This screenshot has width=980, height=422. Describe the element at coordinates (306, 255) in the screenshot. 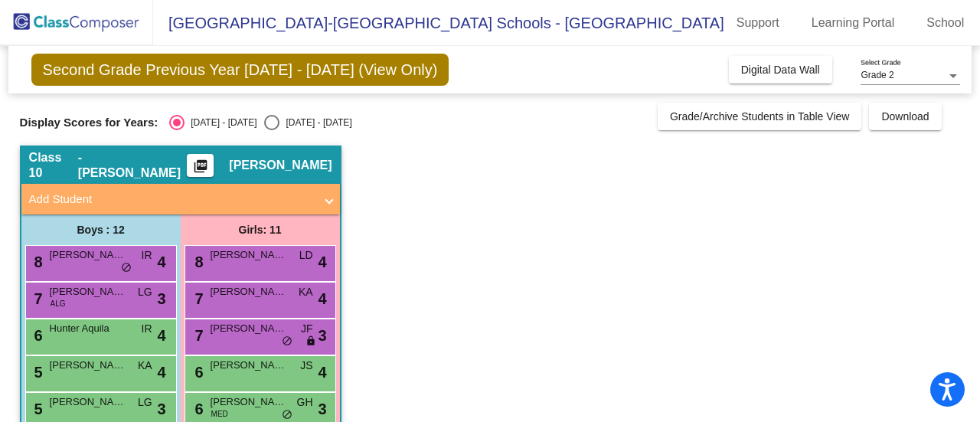

I see `span: LD` at that location.